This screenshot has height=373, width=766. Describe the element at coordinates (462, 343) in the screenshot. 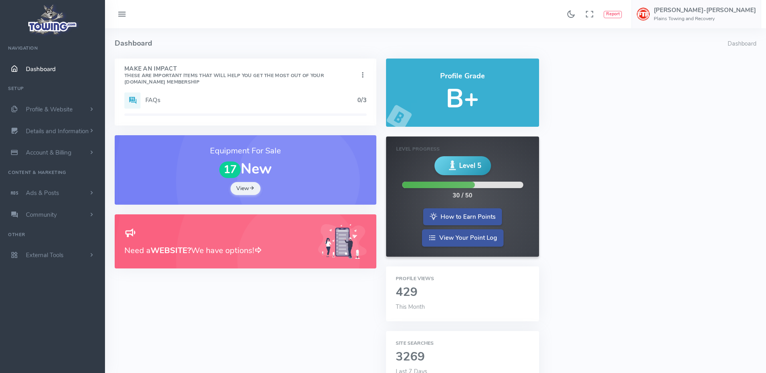

I see `h6: Site Searches` at that location.